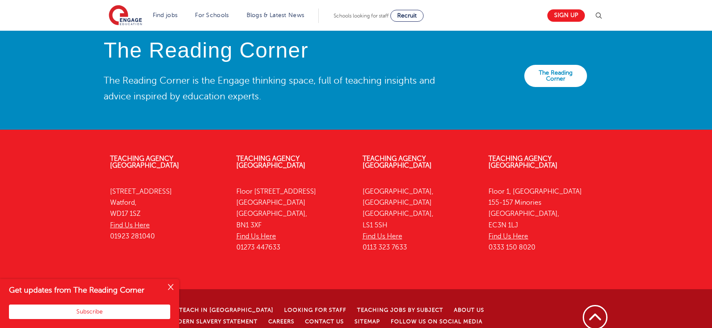  I want to click on a: Looking for staff, so click(315, 310).